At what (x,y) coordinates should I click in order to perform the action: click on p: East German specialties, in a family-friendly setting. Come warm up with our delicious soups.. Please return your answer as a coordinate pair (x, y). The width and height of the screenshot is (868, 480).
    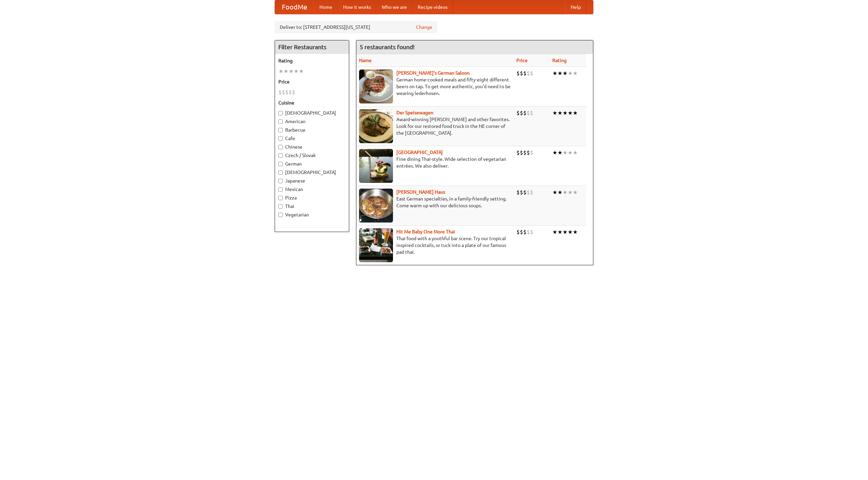
    Looking at the image, I should click on (435, 202).